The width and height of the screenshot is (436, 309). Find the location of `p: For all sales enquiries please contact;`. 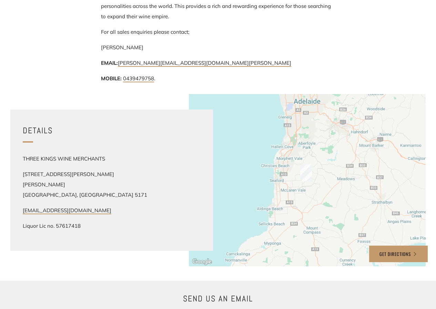

p: For all sales enquiries please contact; is located at coordinates (218, 32).